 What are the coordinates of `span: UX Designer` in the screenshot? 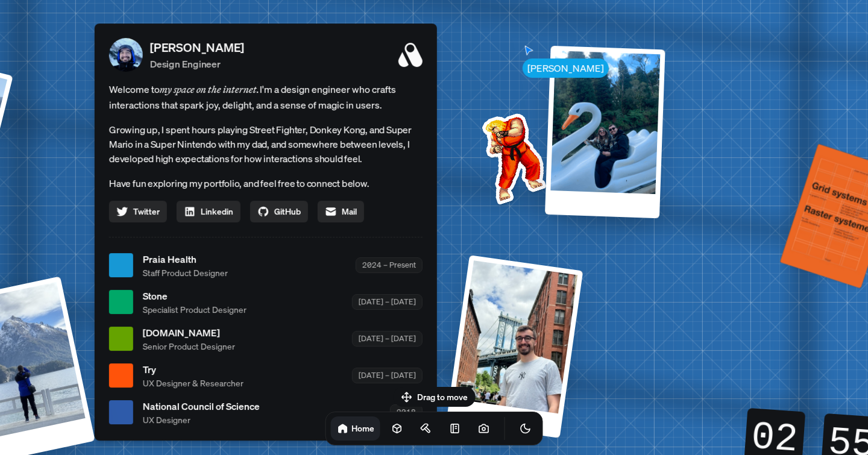 It's located at (201, 420).